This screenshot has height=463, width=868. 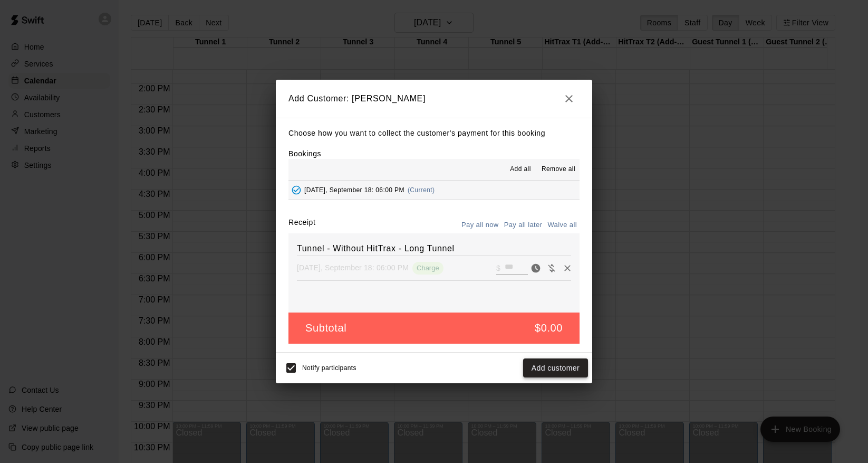 What do you see at coordinates (326, 328) in the screenshot?
I see `h5: Subtotal` at bounding box center [326, 328].